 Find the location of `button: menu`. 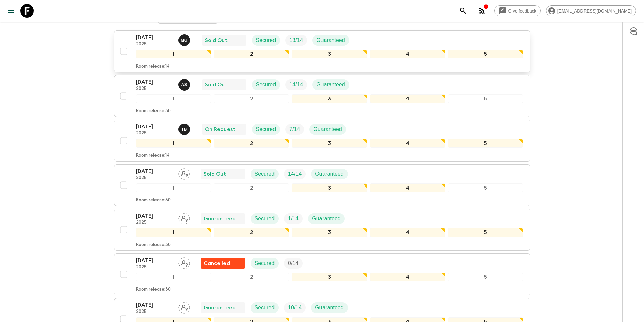

button: menu is located at coordinates (11, 11).